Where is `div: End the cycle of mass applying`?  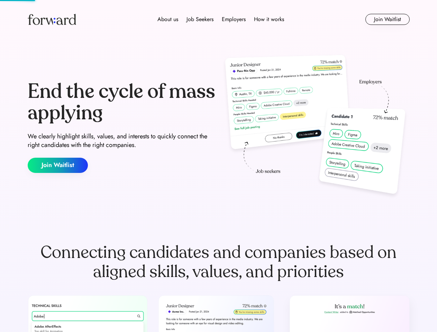
div: End the cycle of mass applying is located at coordinates (122, 102).